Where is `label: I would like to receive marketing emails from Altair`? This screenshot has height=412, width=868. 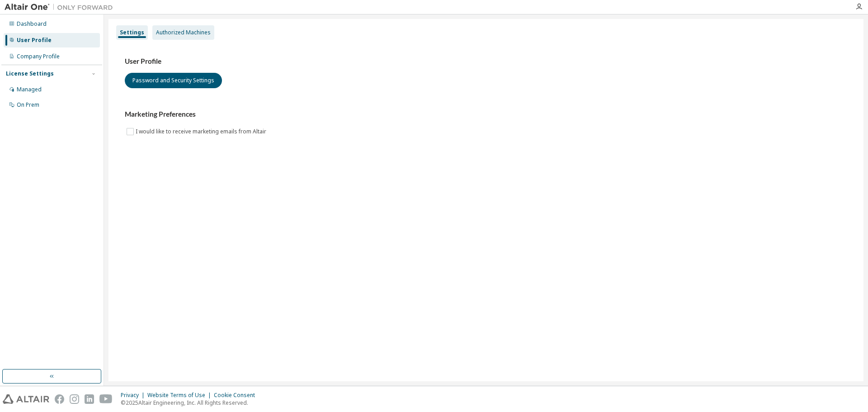
label: I would like to receive marketing emails from Altair is located at coordinates (202, 131).